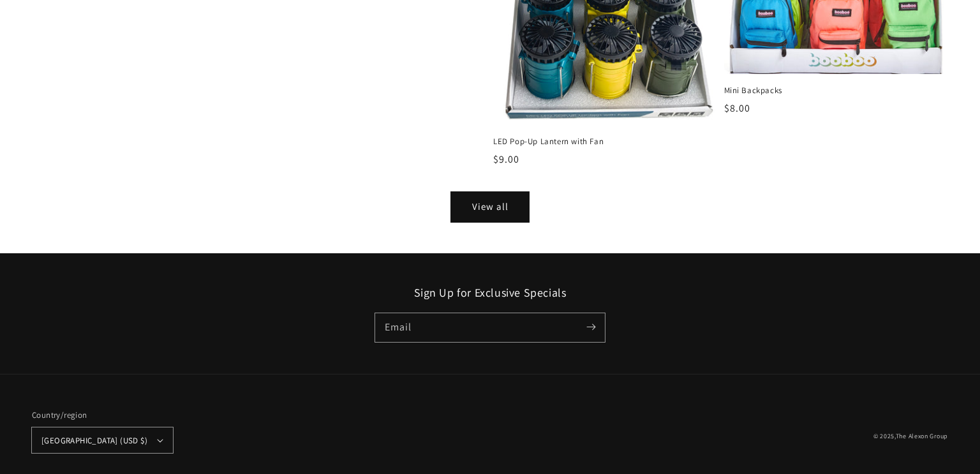 This screenshot has width=980, height=474. Describe the element at coordinates (737, 108) in the screenshot. I see `span: $8.00` at that location.